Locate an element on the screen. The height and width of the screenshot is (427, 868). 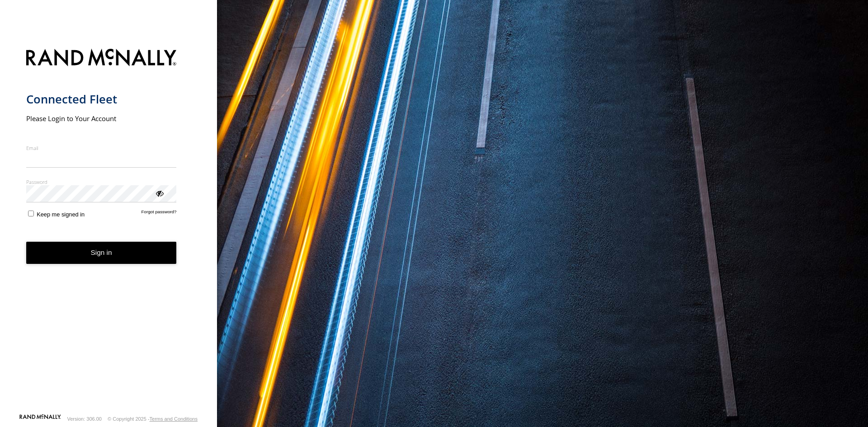
label: Password is located at coordinates (101, 181).